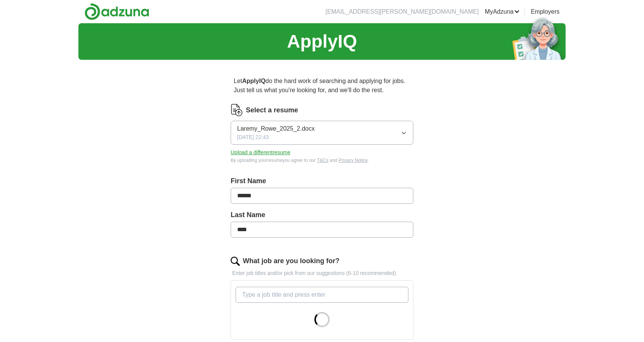  I want to click on label: Last Name, so click(322, 215).